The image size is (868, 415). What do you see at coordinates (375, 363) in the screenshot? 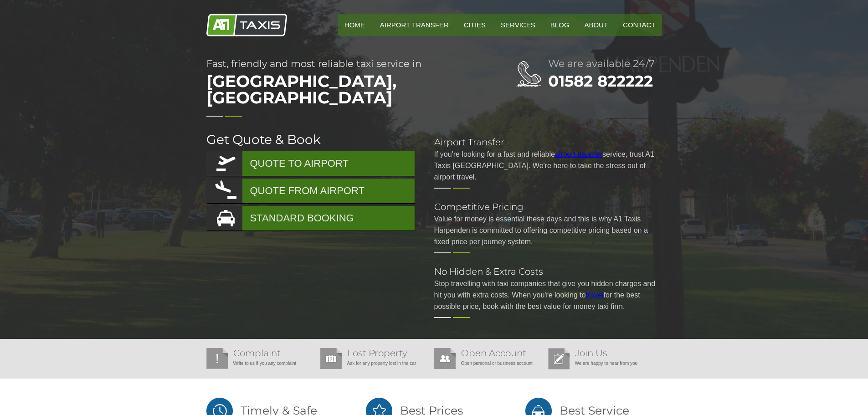
I see `p: Ask for any property lost in the car` at bounding box center [375, 363].